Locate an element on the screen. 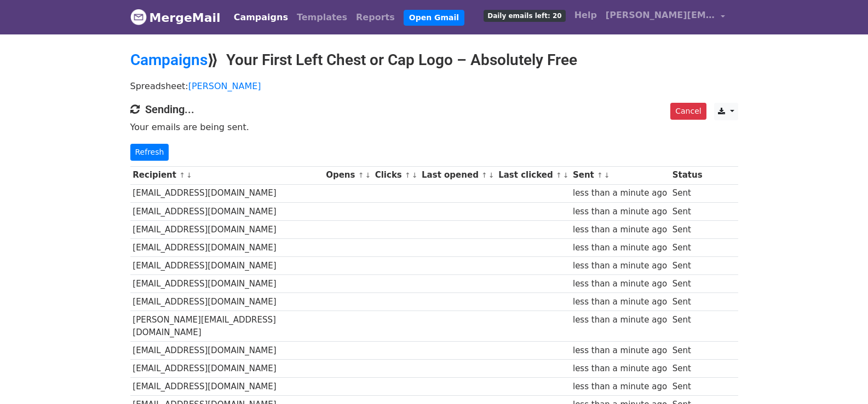  th: Status is located at coordinates (687, 175).